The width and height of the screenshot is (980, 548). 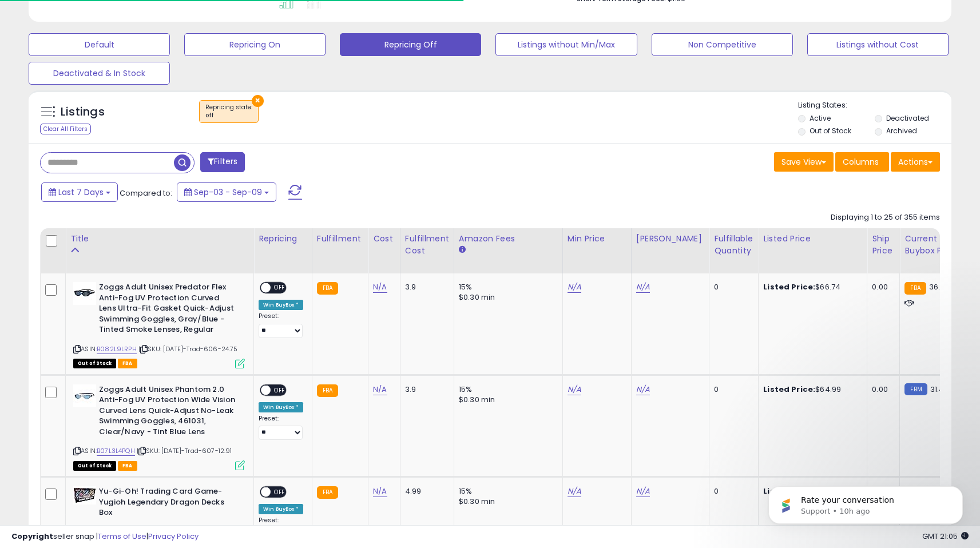 What do you see at coordinates (902, 130) in the screenshot?
I see `label: Archived` at bounding box center [902, 130].